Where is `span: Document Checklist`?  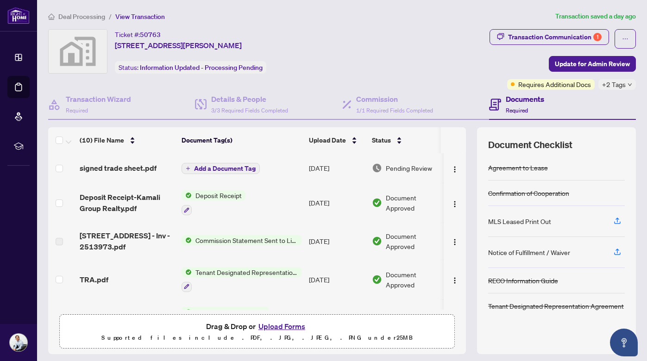
span: Document Checklist is located at coordinates (531, 145).